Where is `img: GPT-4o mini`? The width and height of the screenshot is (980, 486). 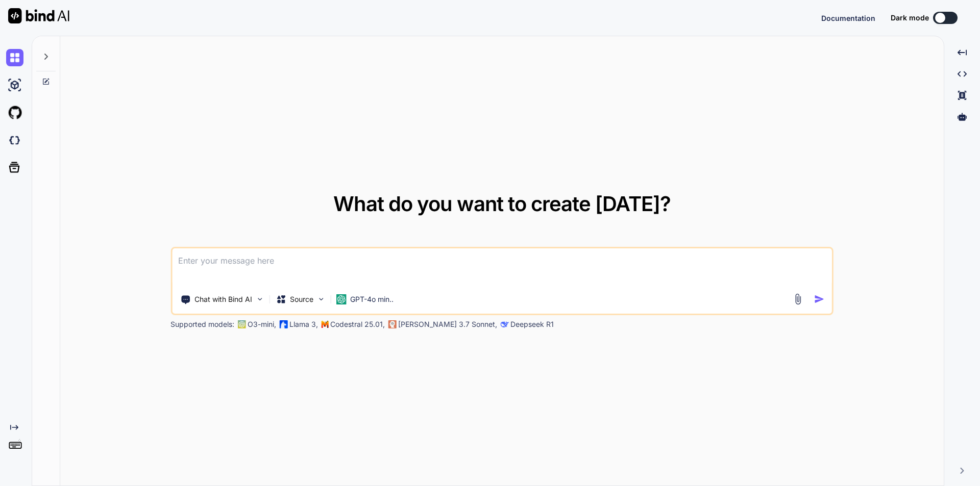 img: GPT-4o mini is located at coordinates (341, 300).